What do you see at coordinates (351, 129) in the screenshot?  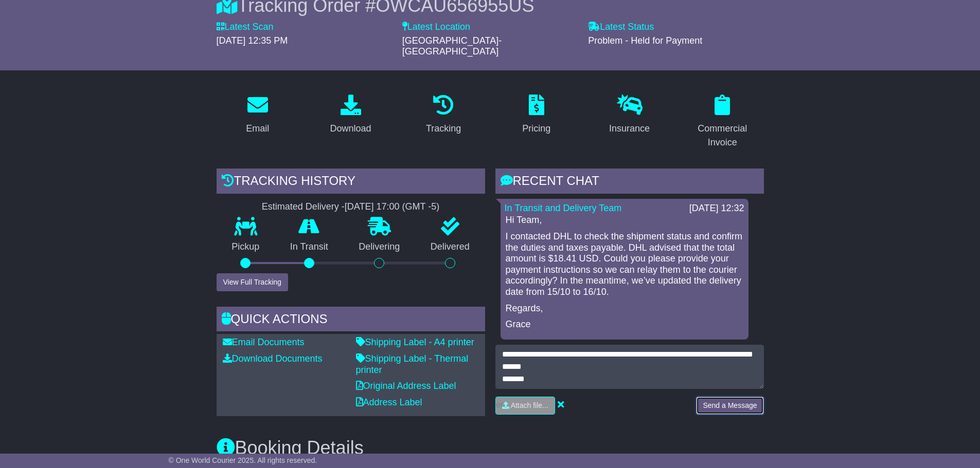 I see `div: Download` at bounding box center [351, 129].